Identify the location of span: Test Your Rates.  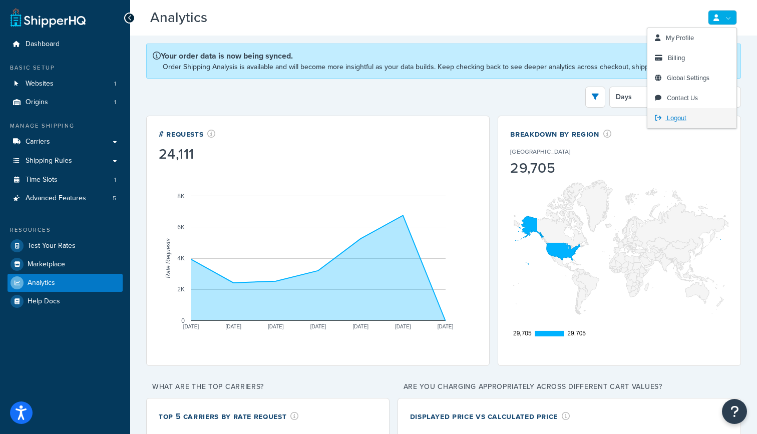
(52, 246).